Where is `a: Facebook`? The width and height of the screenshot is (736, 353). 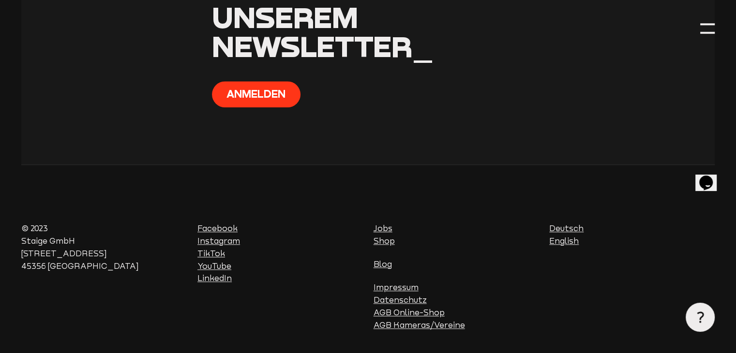 a: Facebook is located at coordinates (217, 228).